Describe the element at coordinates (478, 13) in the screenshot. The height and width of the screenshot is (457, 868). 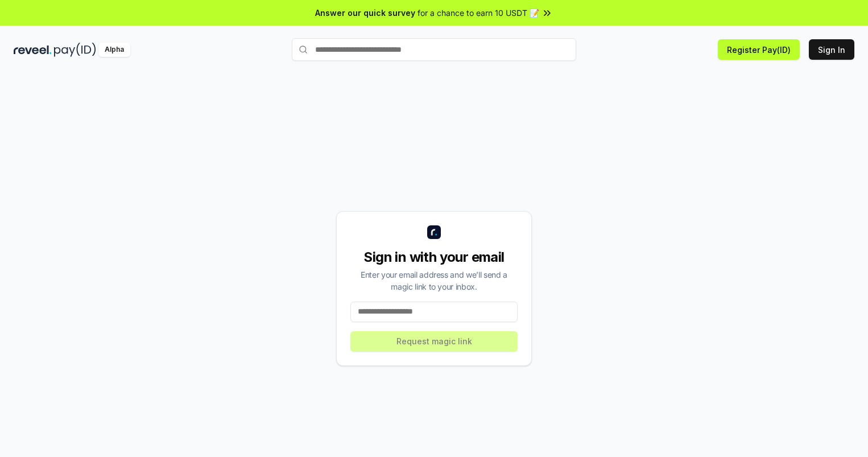
I see `span: for a chance to earn 10 USDT 📝` at that location.